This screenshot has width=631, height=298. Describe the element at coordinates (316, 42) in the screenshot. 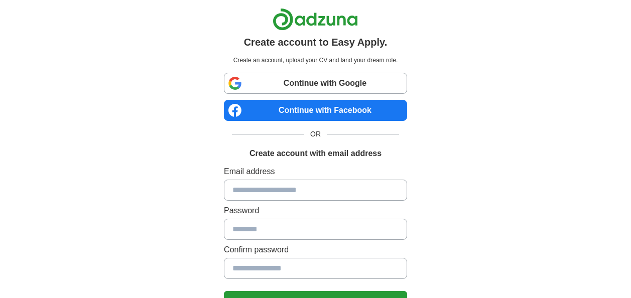

I see `h1: Create account to Easy Apply.` at that location.